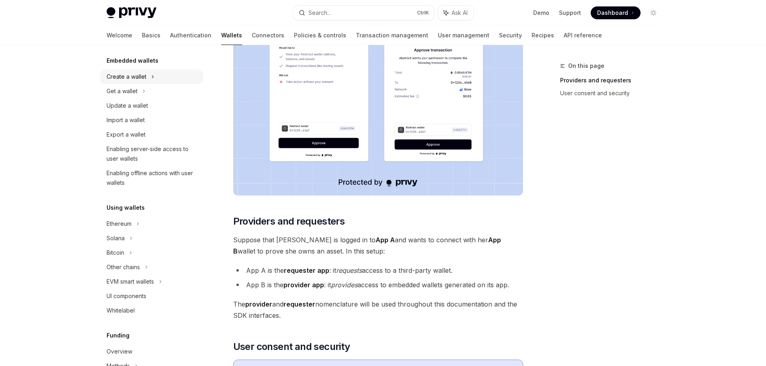 The image size is (766, 366). Describe the element at coordinates (125, 120) in the screenshot. I see `div: Import a wallet` at that location.